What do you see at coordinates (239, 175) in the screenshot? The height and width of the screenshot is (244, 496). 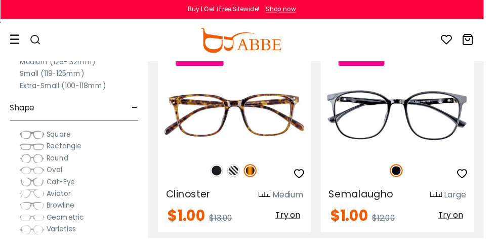 I see `img: Pattern` at bounding box center [239, 175].